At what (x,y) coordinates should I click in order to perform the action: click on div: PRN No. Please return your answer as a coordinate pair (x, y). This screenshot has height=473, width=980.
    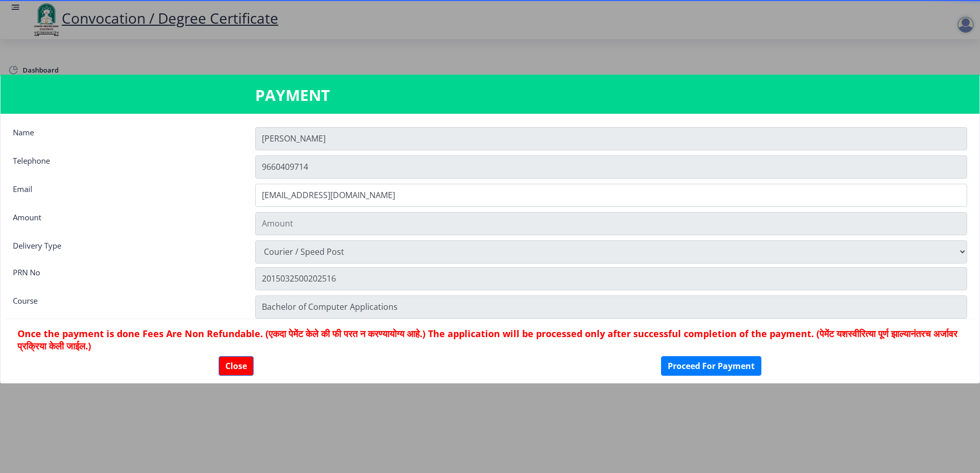
    Looking at the image, I should click on (126, 277).